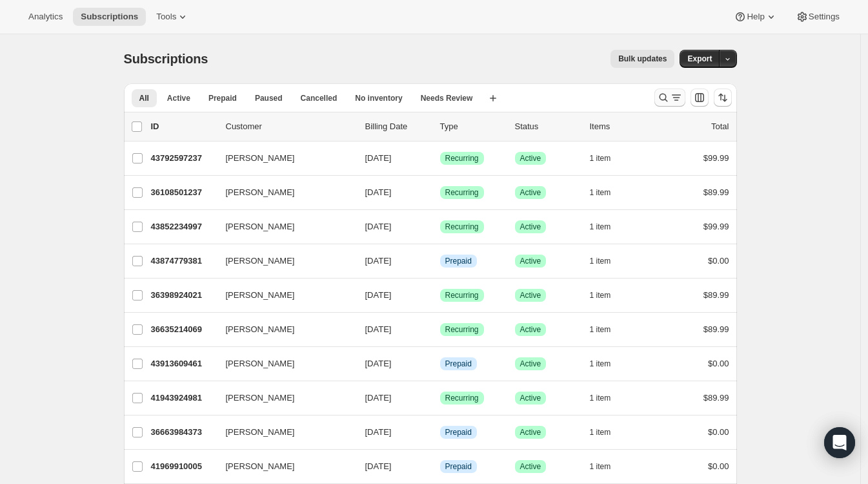 The image size is (868, 484). I want to click on p: Total, so click(720, 126).